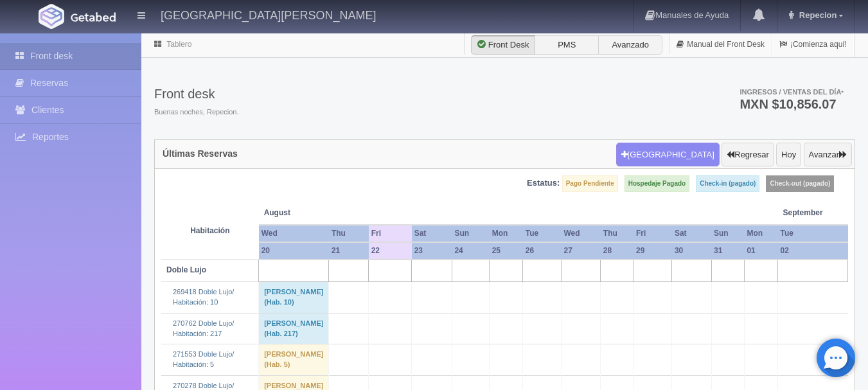 The width and height of the screenshot is (868, 390). What do you see at coordinates (294, 250) in the screenshot?
I see `th: 20` at bounding box center [294, 250].